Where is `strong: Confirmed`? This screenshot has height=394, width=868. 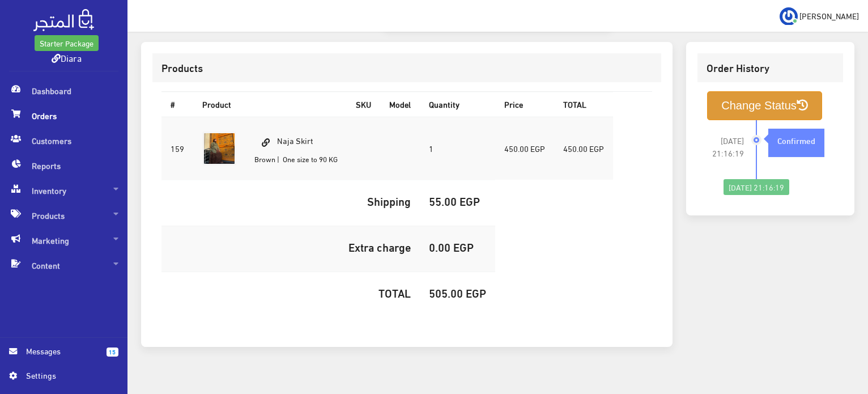 strong: Confirmed is located at coordinates (796, 140).